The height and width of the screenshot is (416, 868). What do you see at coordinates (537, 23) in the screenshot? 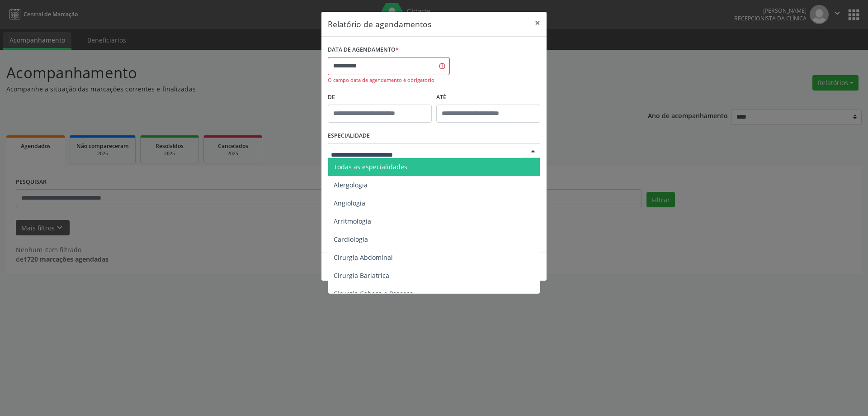
I see `button: Close` at bounding box center [537, 23].